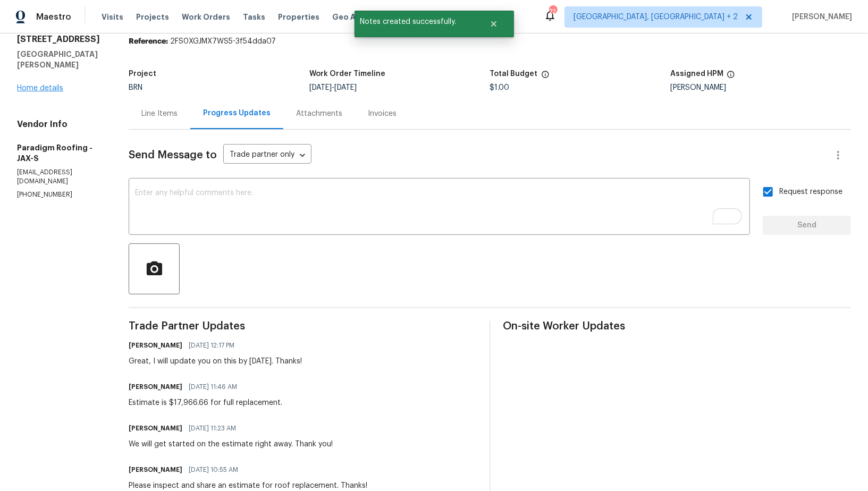 This screenshot has height=491, width=868. What do you see at coordinates (254, 17) in the screenshot?
I see `span: Tasks` at bounding box center [254, 17].